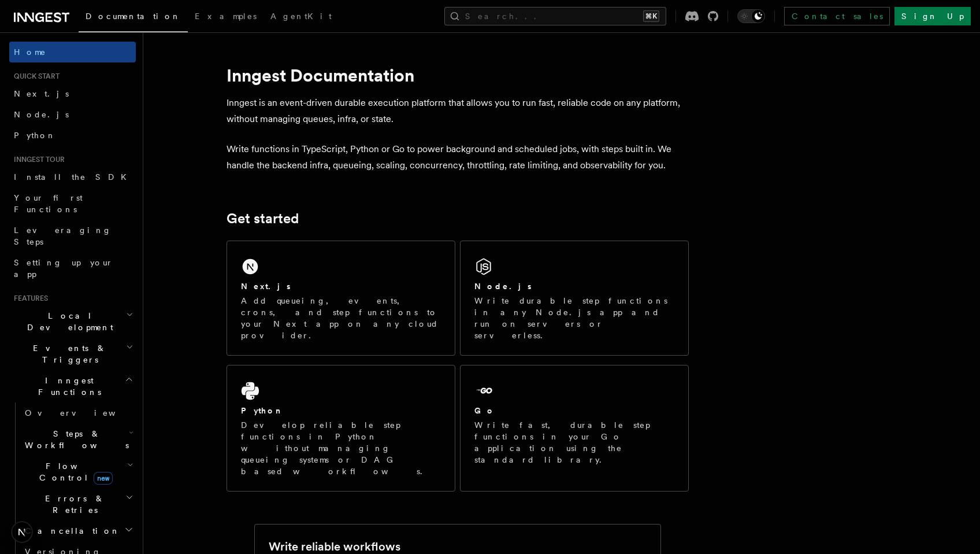  I want to click on a: Get started, so click(262, 219).